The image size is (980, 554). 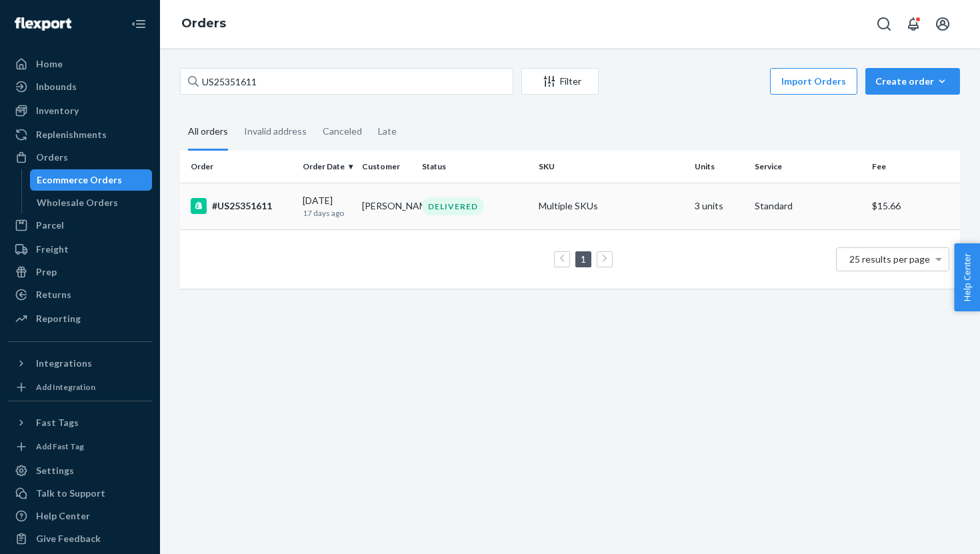 What do you see at coordinates (387, 166) in the screenshot?
I see `div: Customer` at bounding box center [387, 166].